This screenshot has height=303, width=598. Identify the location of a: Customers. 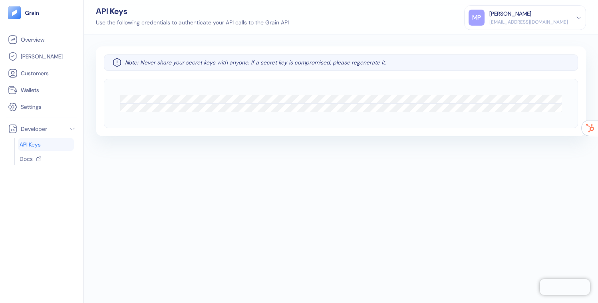
(42, 73).